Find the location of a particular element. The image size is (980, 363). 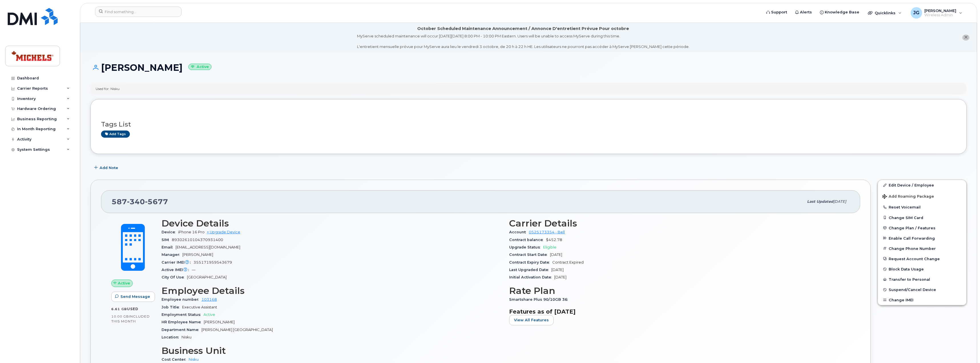

button: Change SIM Card is located at coordinates (922, 218).